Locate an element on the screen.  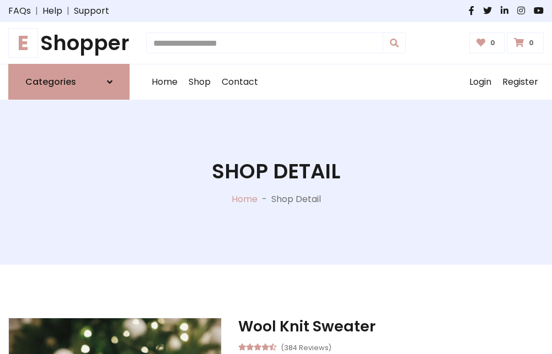
a: Categories is located at coordinates (69, 82).